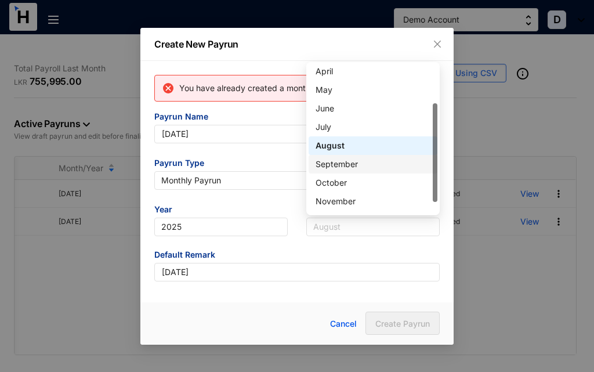  I want to click on span: close, so click(438, 44).